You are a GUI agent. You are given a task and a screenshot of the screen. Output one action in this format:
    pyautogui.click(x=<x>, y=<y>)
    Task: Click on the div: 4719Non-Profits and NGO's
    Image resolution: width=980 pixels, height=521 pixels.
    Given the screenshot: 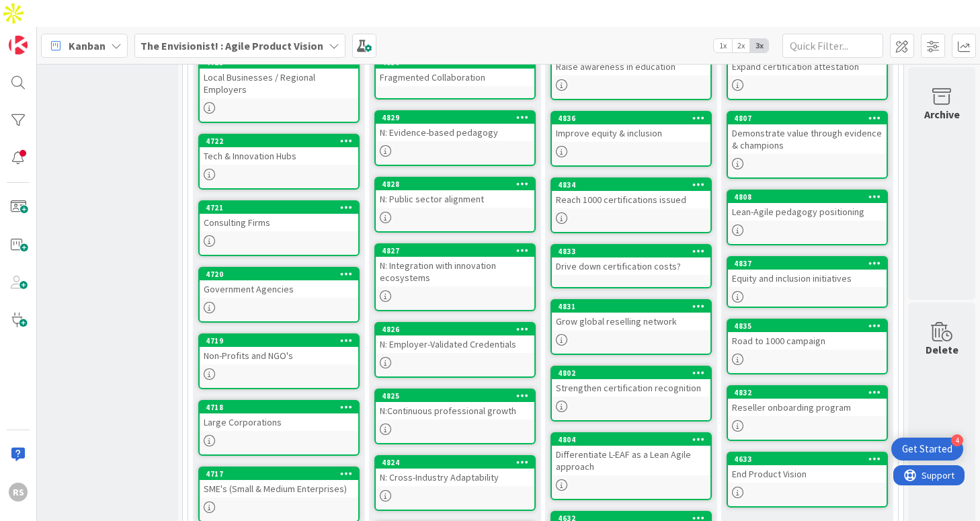 What is the action you would take?
    pyautogui.click(x=279, y=350)
    